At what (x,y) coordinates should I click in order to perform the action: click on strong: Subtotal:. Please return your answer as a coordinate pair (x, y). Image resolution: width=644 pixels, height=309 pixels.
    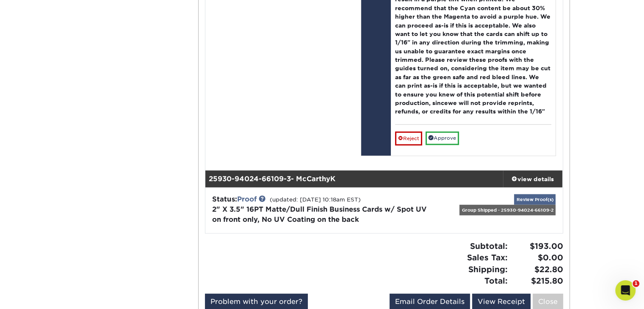
    Looking at the image, I should click on (489, 246).